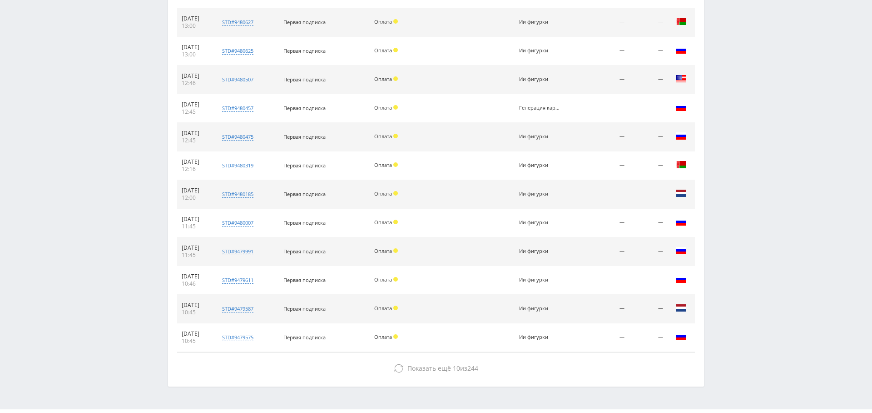  I want to click on div: std#9480457, so click(238, 108).